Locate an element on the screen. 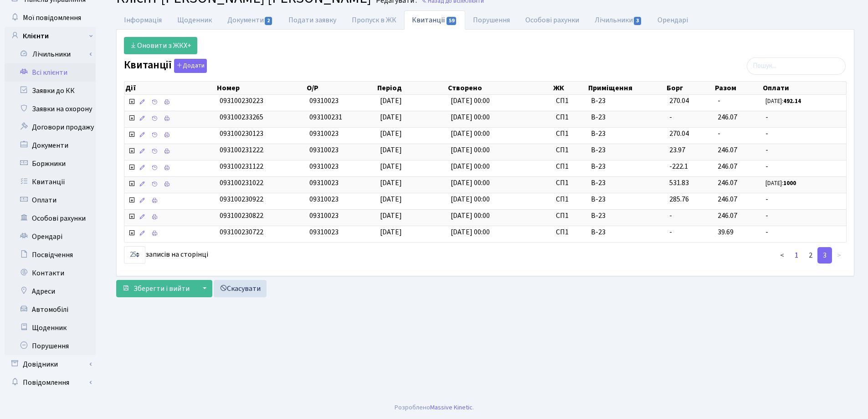 This screenshot has height=419, width=868. label: Квитанції is located at coordinates (166, 65).